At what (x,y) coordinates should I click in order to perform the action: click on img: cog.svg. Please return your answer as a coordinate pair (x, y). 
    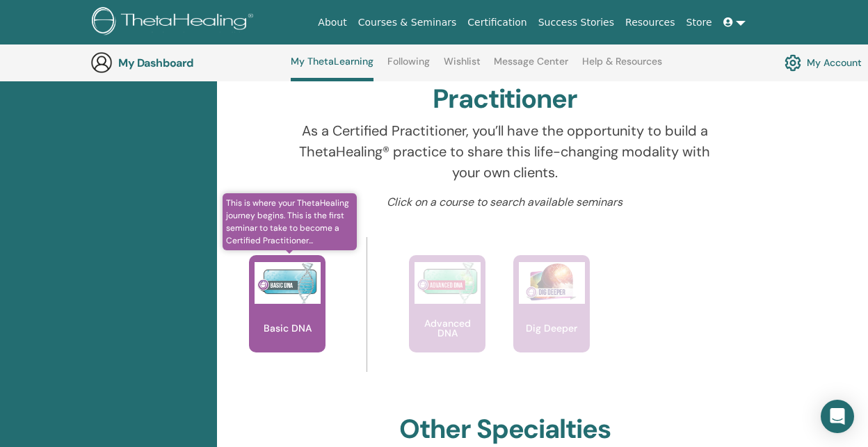
    Looking at the image, I should click on (792, 62).